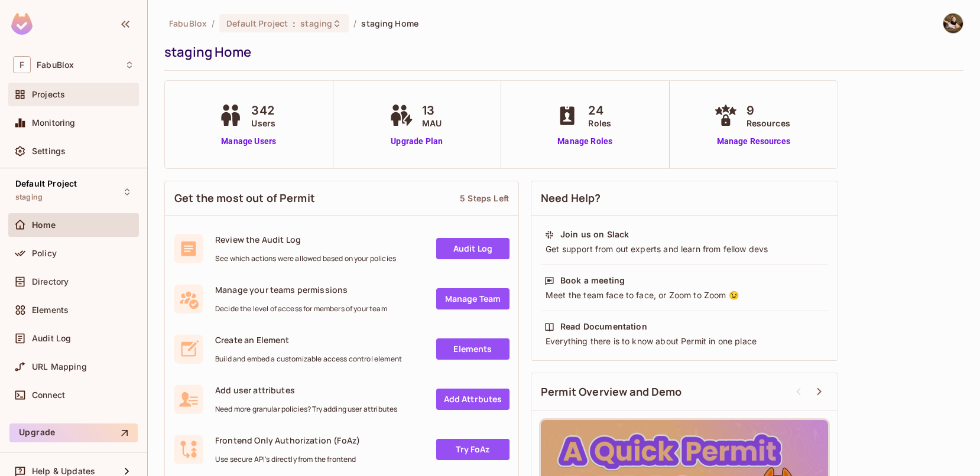 The width and height of the screenshot is (980, 476). Describe the element at coordinates (595, 234) in the screenshot. I see `div: Join us on Slack` at that location.